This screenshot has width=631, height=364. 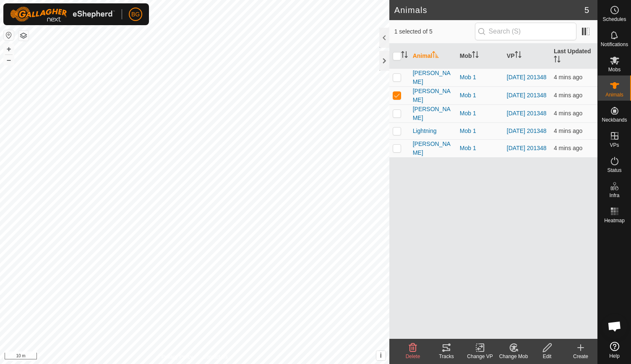 What do you see at coordinates (614, 220) in the screenshot?
I see `span: Heatmap` at bounding box center [614, 220].